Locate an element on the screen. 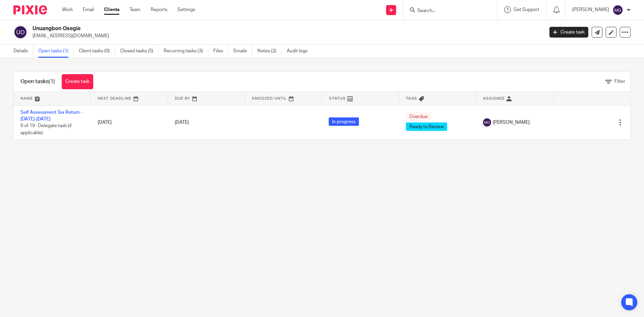 The height and width of the screenshot is (317, 644). a: Clients is located at coordinates (112, 10).